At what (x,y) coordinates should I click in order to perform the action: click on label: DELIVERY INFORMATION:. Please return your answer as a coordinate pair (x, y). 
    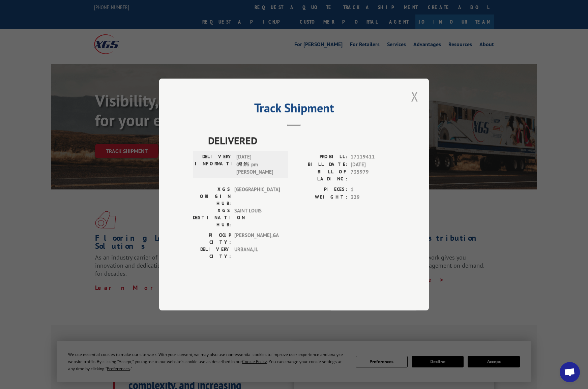
    Looking at the image, I should click on (214, 164).